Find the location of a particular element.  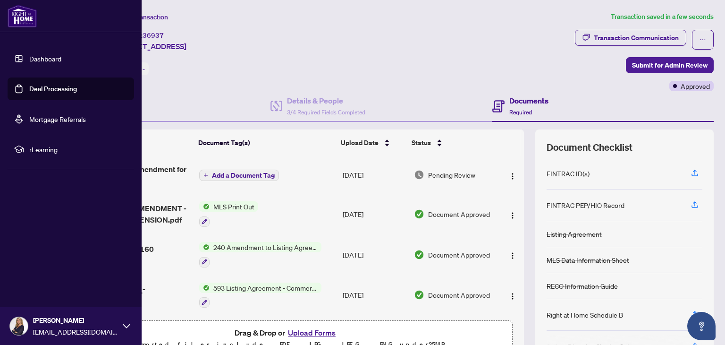

span: plus is located at coordinates (206, 175).